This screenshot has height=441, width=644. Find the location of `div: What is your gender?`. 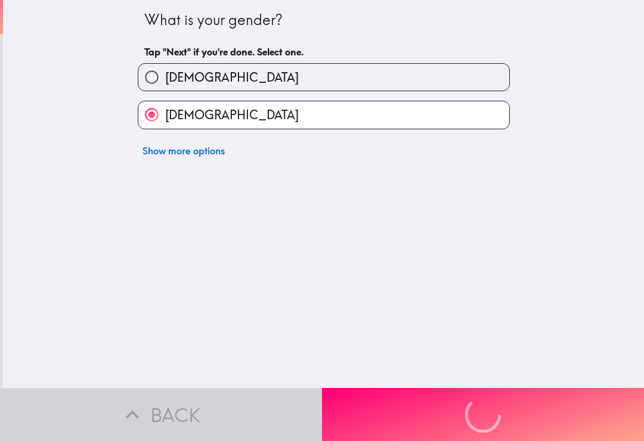

div: What is your gender? is located at coordinates (324, 20).